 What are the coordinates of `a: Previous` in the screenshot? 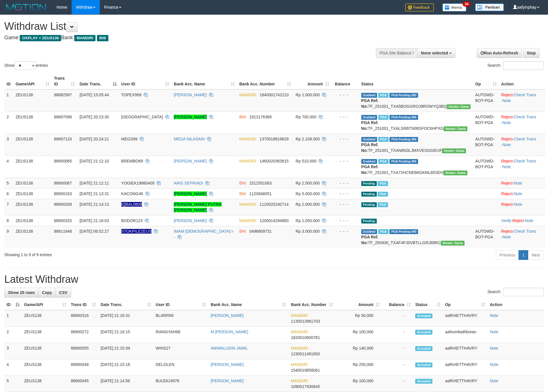 It's located at (507, 255).